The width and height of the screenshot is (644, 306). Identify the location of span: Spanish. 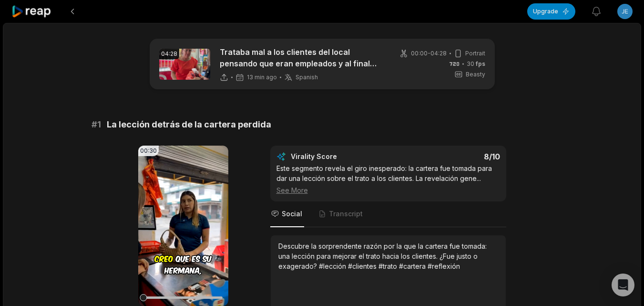
(307, 77).